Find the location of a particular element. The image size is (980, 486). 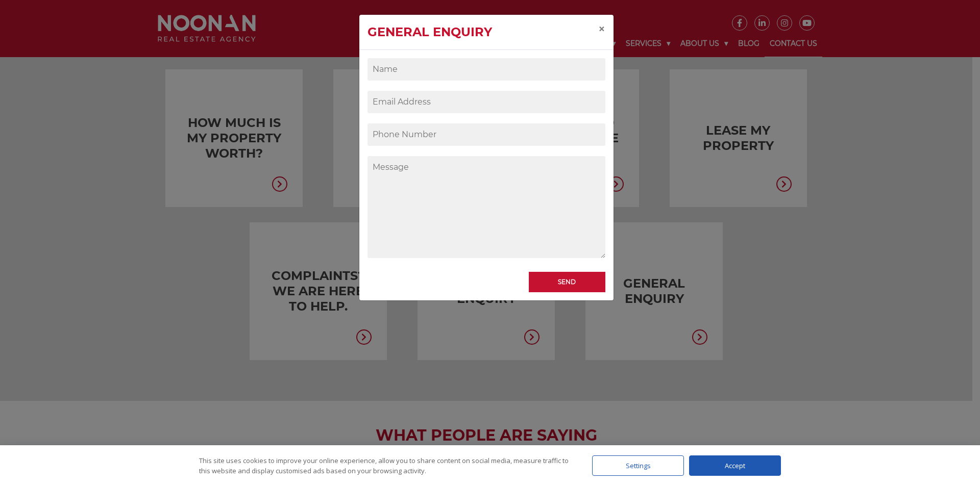

h4: General Enquiry is located at coordinates (430, 33).